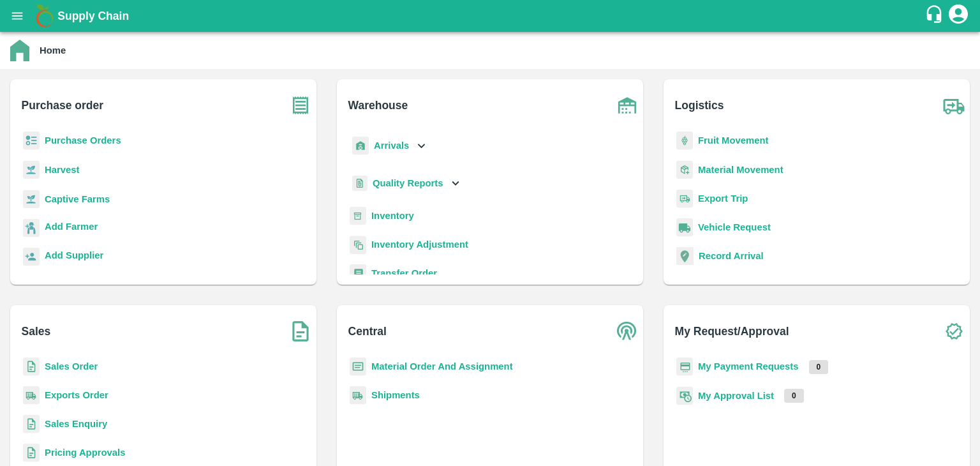  What do you see at coordinates (685, 169) in the screenshot?
I see `img: material` at bounding box center [685, 169].